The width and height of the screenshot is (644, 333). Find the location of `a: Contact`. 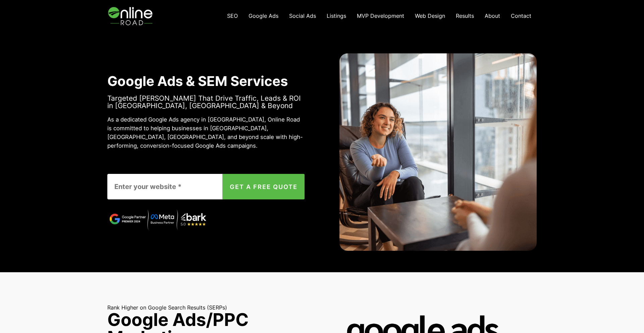

a: Contact is located at coordinates (521, 15).